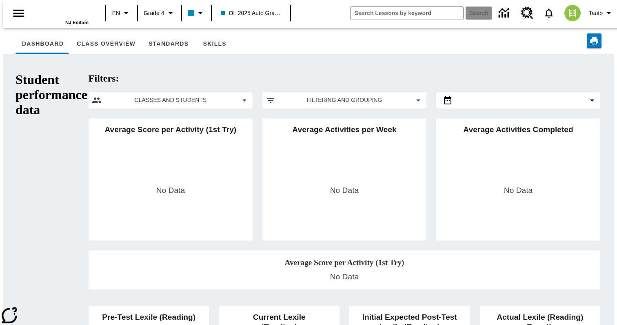  Describe the element at coordinates (344, 100) in the screenshot. I see `button: Apply filters menu item` at that location.